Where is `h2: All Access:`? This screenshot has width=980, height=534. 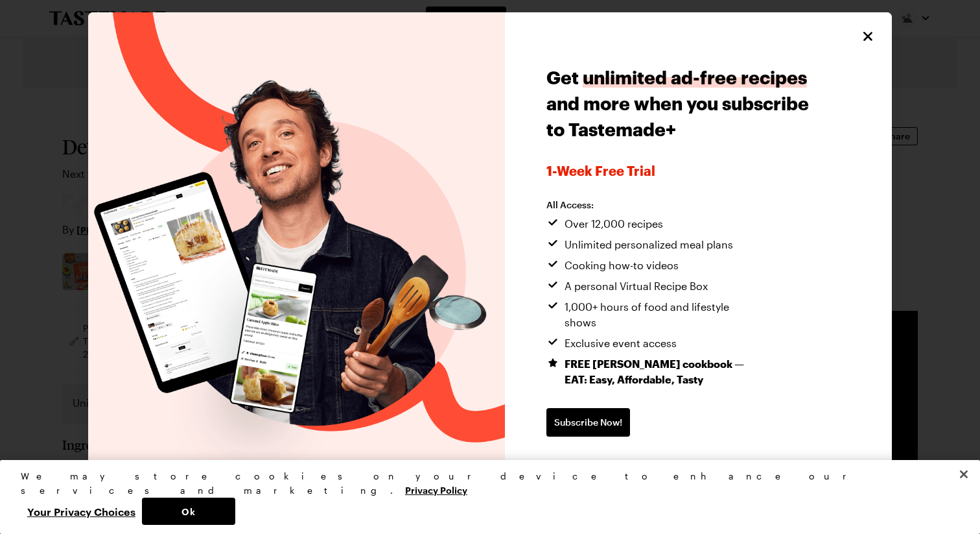
h2: All Access: is located at coordinates (653, 205).